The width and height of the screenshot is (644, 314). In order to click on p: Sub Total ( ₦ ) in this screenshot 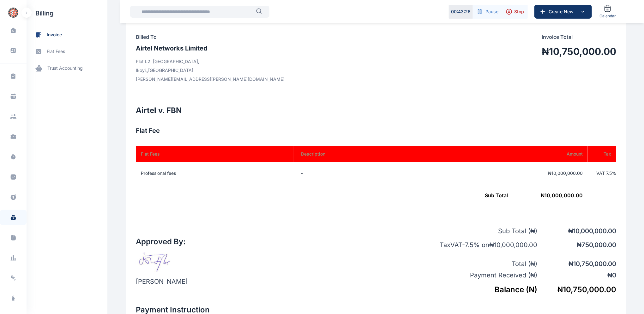, I will do `click(482, 231)`.